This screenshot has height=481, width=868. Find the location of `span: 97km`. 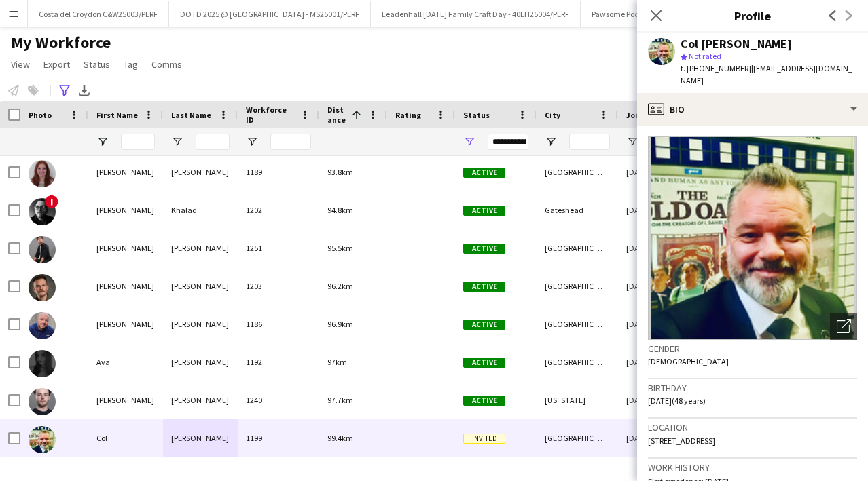

span: 97km is located at coordinates (336, 362).